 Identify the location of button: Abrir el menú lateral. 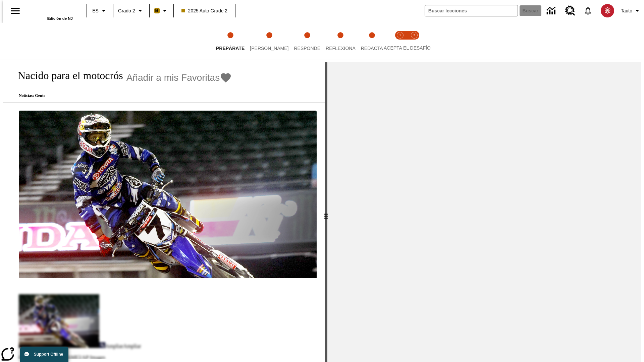
(15, 11).